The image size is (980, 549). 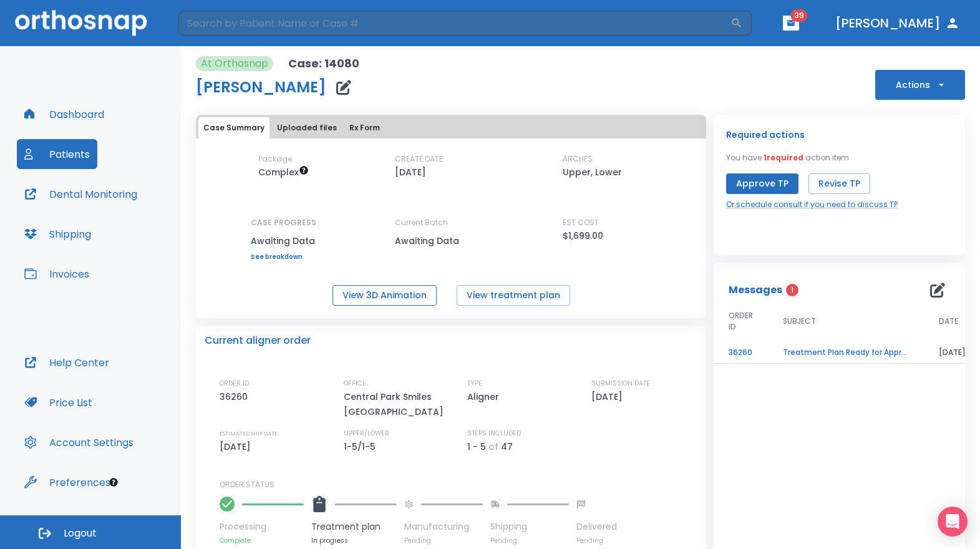 What do you see at coordinates (366, 433) in the screenshot?
I see `p: UPPER/LOWER` at bounding box center [366, 433].